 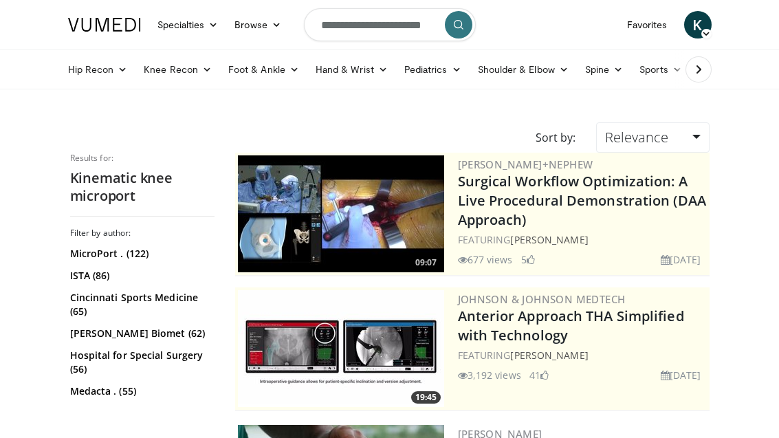 I want to click on li: 3,192 views, so click(x=490, y=375).